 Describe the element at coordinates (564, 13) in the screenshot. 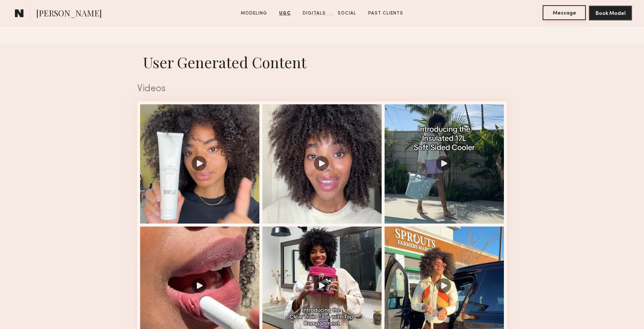

I see `button: Message` at that location.